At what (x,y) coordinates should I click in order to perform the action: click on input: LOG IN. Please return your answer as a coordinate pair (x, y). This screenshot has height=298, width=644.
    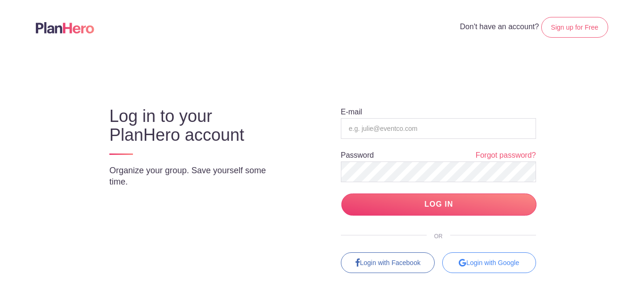
    Looking at the image, I should click on (439, 204).